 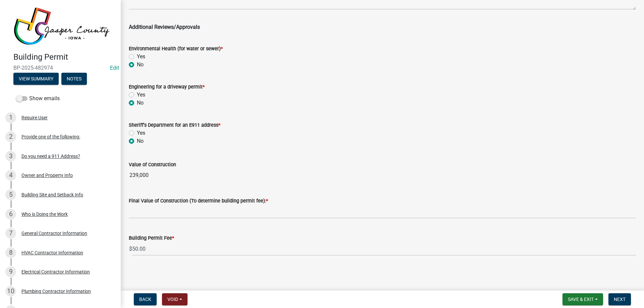 I want to click on h4: Building Permit, so click(x=64, y=57).